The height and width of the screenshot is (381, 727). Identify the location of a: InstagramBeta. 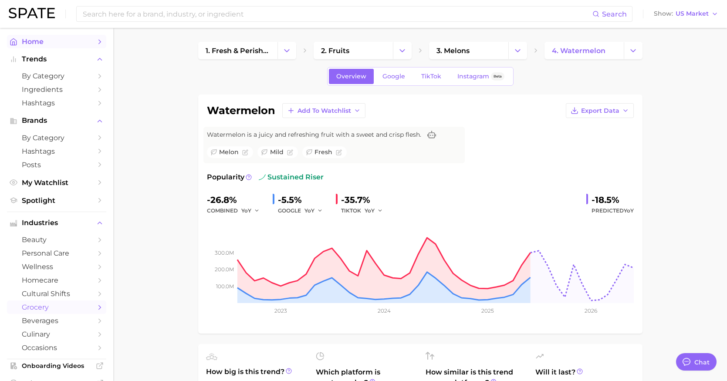
(481, 76).